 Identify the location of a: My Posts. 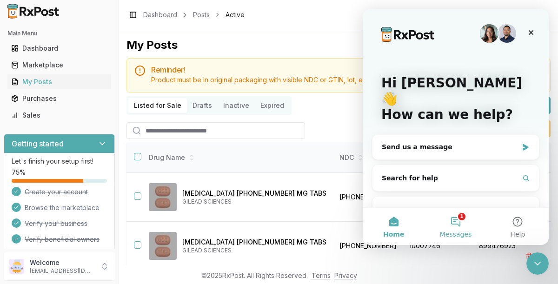
(59, 82).